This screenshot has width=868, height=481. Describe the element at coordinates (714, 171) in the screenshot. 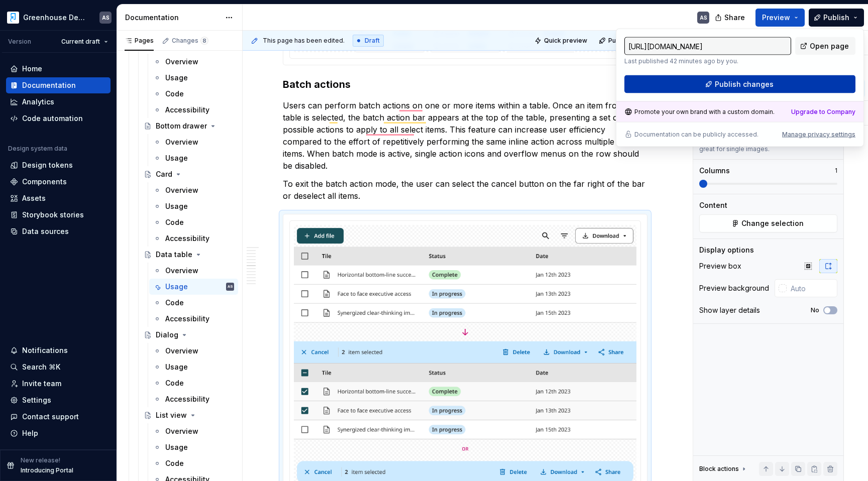

I see `div: Columns` at that location.